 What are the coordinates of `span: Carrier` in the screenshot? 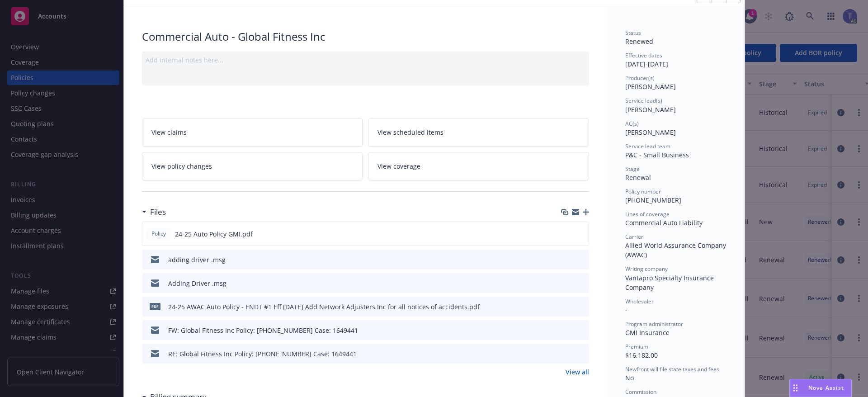 It's located at (635, 237).